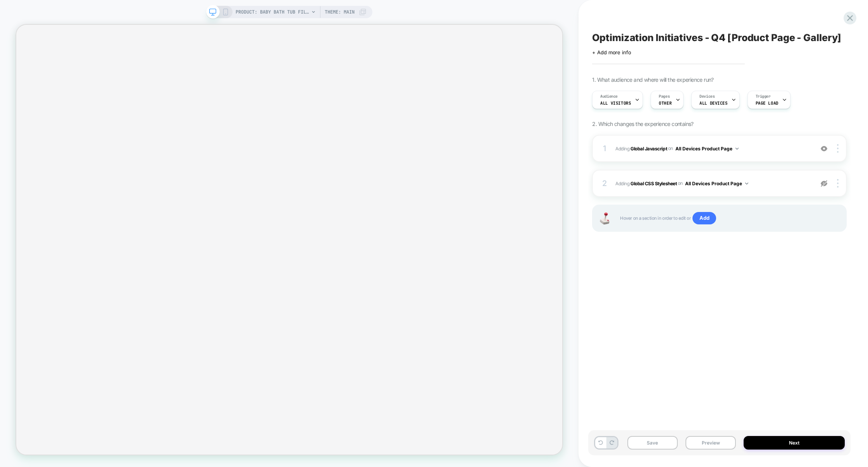 Image resolution: width=868 pixels, height=467 pixels. What do you see at coordinates (711, 443) in the screenshot?
I see `button: Preview` at bounding box center [711, 443].